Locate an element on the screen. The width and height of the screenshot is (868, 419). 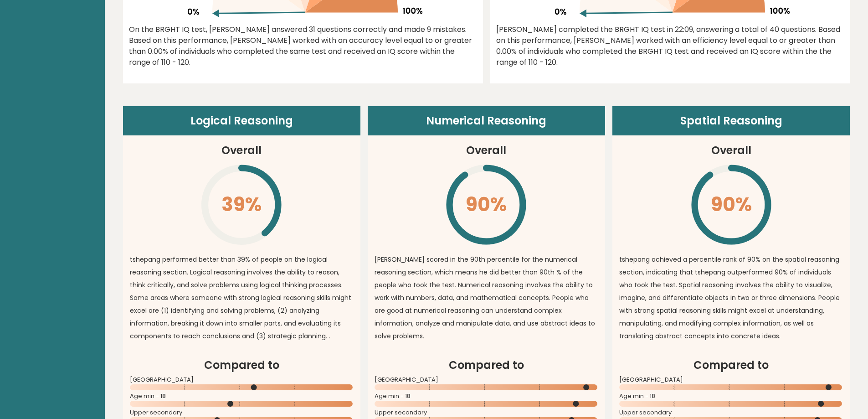
header: Spatial Reasoning is located at coordinates (732, 121).